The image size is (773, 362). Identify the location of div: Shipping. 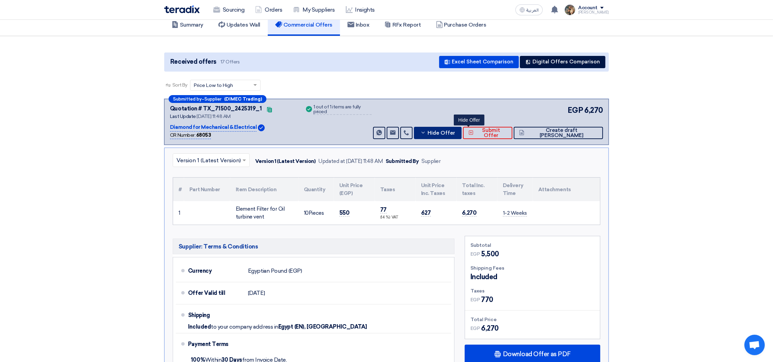
(215, 315).